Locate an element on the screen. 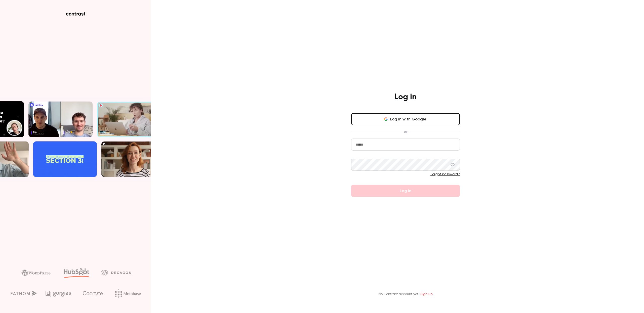 This screenshot has height=313, width=644. a: Sign up is located at coordinates (426, 294).